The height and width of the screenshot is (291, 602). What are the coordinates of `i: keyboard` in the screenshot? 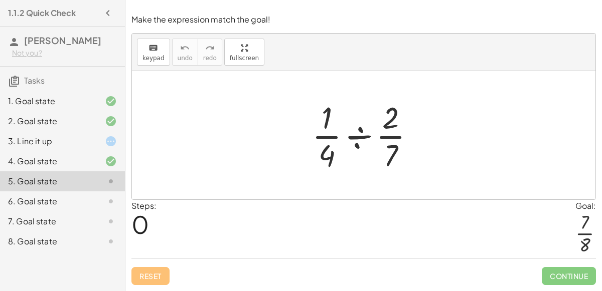 It's located at (153, 48).